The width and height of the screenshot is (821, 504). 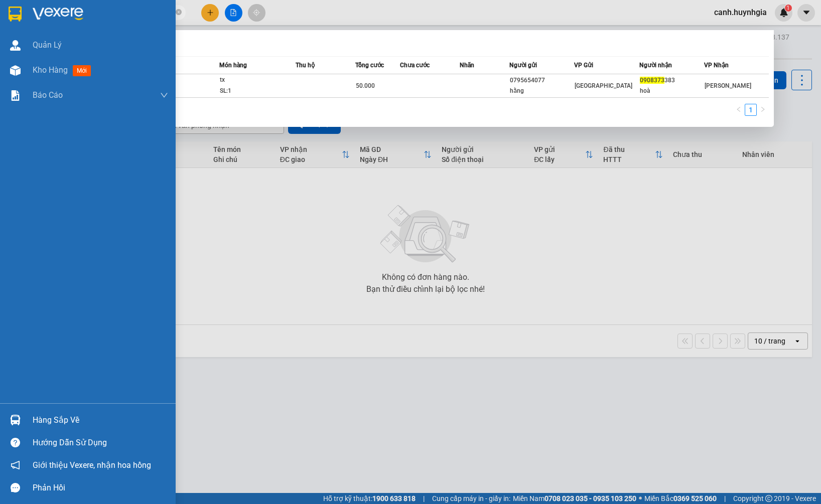 What do you see at coordinates (257, 91) in the screenshot?
I see `div: SL: 1` at bounding box center [257, 91].